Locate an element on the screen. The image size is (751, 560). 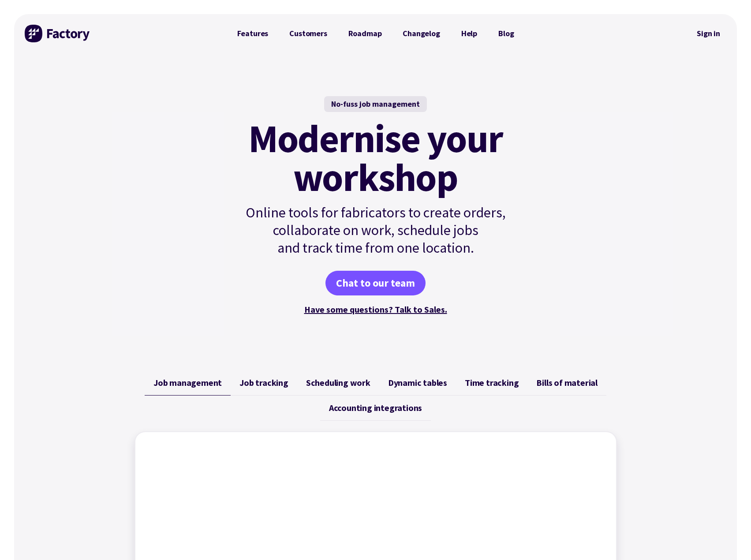
a: Sign in is located at coordinates (709, 34).